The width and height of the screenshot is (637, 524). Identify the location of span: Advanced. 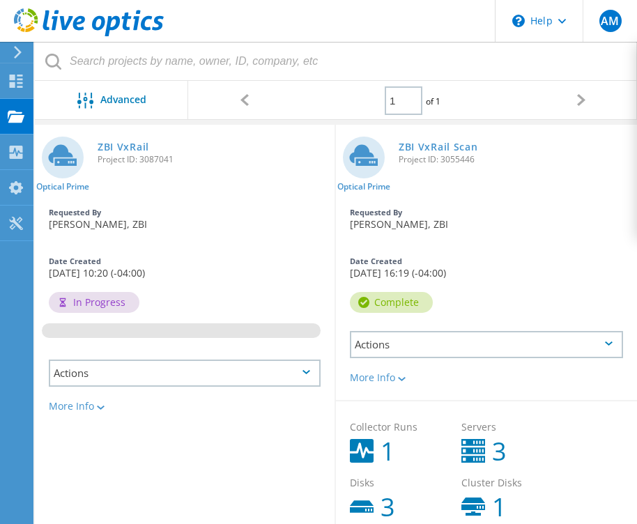
(123, 99).